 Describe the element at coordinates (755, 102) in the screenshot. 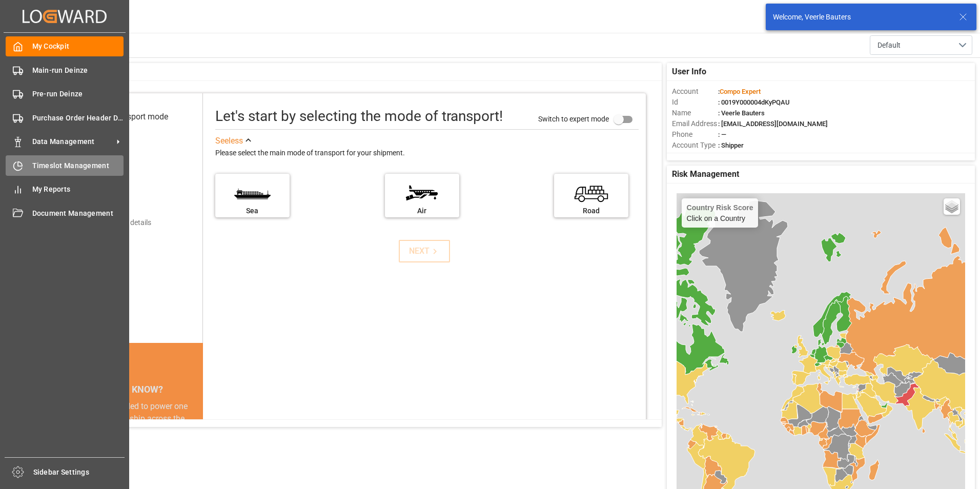

I see `span: : 0019Y000004dKyPQAU` at that location.